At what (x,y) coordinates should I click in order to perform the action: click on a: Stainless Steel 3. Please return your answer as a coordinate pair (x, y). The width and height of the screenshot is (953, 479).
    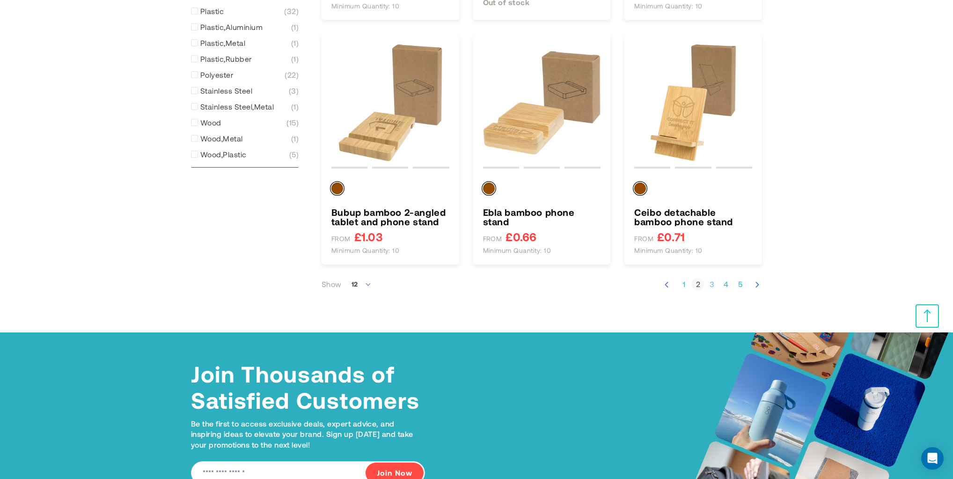
    Looking at the image, I should click on (245, 91).